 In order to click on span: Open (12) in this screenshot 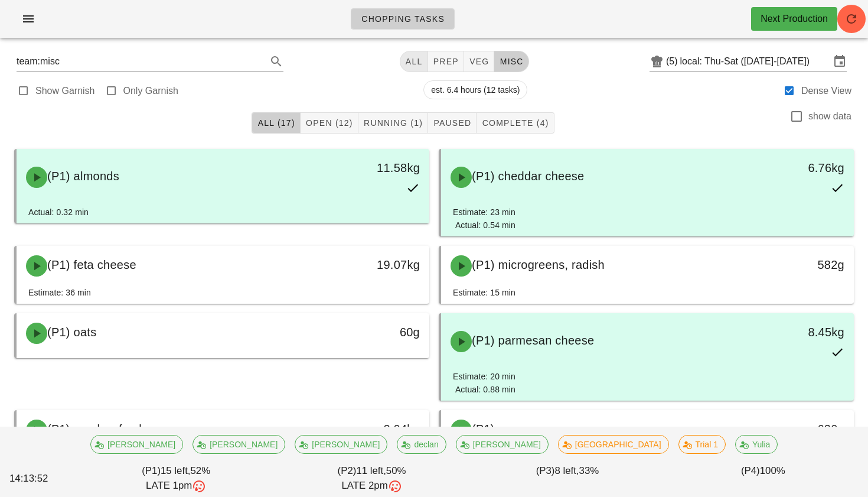, I will do `click(329, 123)`.